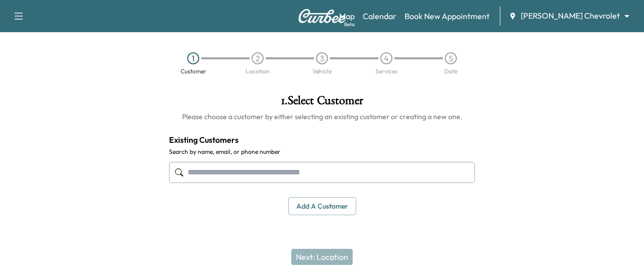 The height and width of the screenshot is (277, 644). What do you see at coordinates (322, 117) in the screenshot?
I see `h6: Please choose a customer by either selecting an existing customer or creating a new one.` at bounding box center [322, 117].